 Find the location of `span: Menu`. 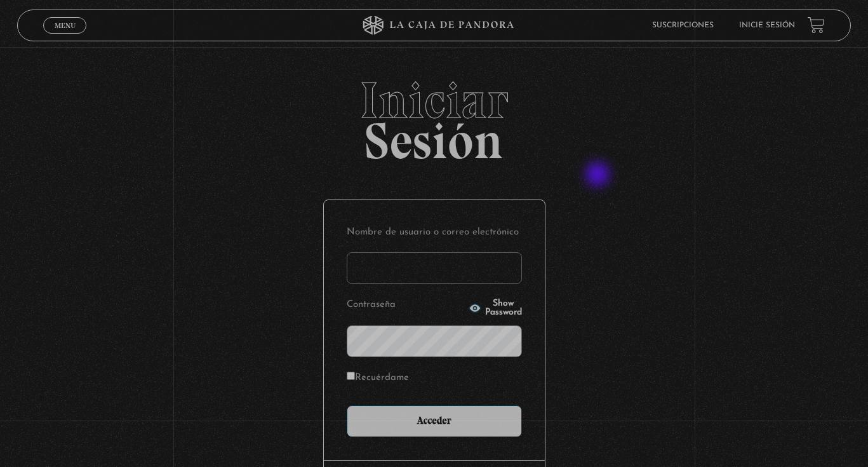

span: Menu is located at coordinates (65, 25).